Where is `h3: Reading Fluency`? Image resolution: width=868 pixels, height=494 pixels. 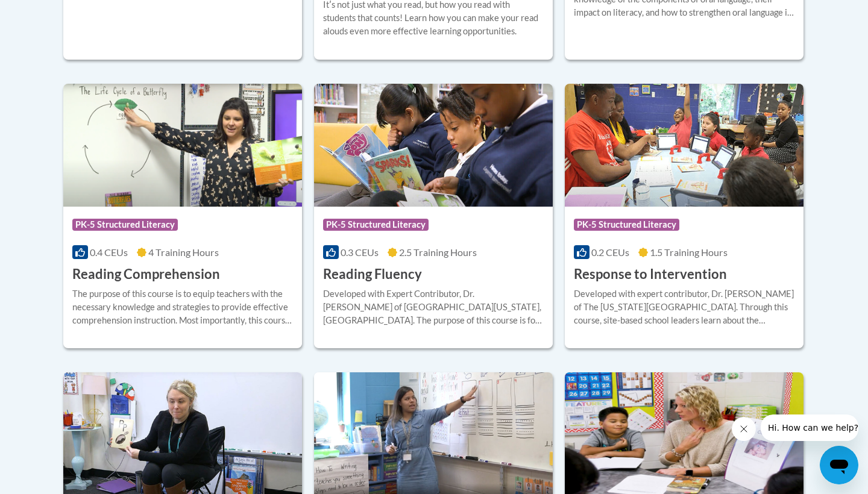 h3: Reading Fluency is located at coordinates (373, 274).